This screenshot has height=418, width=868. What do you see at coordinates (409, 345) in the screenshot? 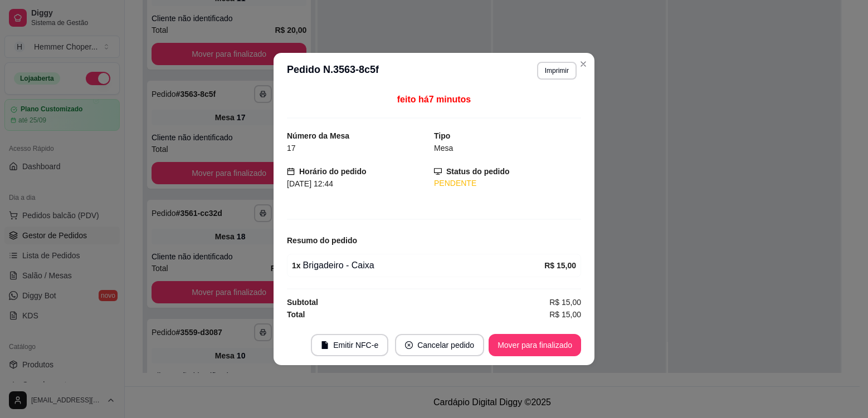
I see `span: close-circle` at bounding box center [409, 345].